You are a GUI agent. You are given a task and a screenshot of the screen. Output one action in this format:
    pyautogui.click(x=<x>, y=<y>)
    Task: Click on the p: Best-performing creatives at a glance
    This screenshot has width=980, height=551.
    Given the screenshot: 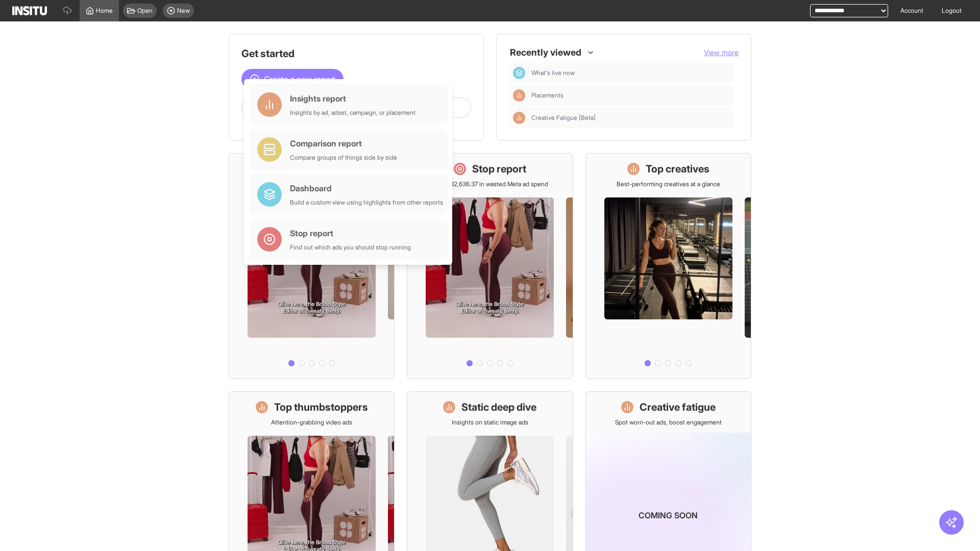 What is the action you would take?
    pyautogui.click(x=668, y=184)
    